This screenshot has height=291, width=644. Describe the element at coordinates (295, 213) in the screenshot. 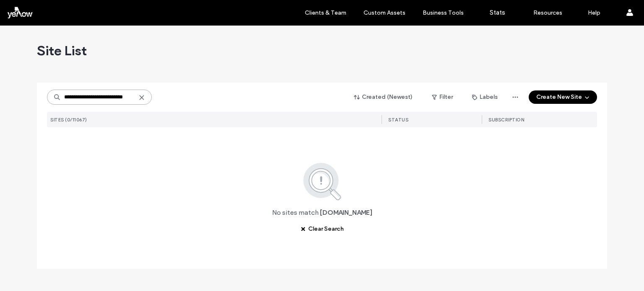

I see `span: No sites match` at that location.